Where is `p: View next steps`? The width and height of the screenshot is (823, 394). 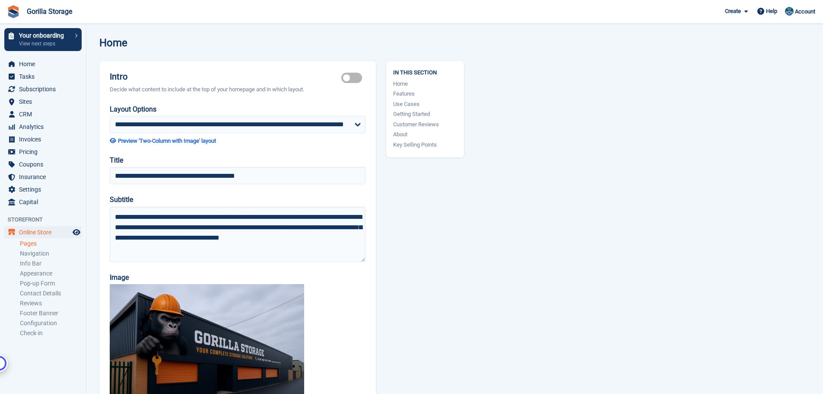
p: View next steps is located at coordinates (45, 44).